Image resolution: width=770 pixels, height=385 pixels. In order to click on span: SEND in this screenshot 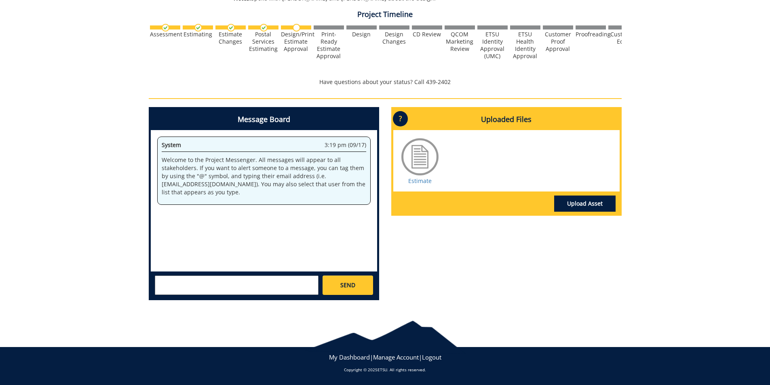, I will do `click(348, 286)`.